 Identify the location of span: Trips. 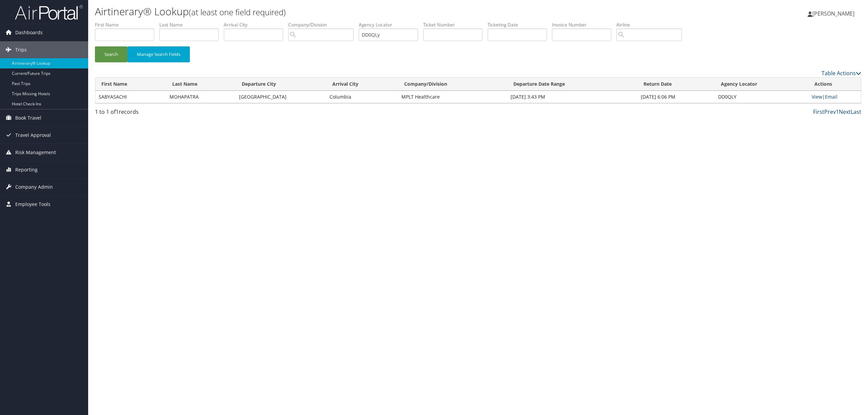
(21, 50).